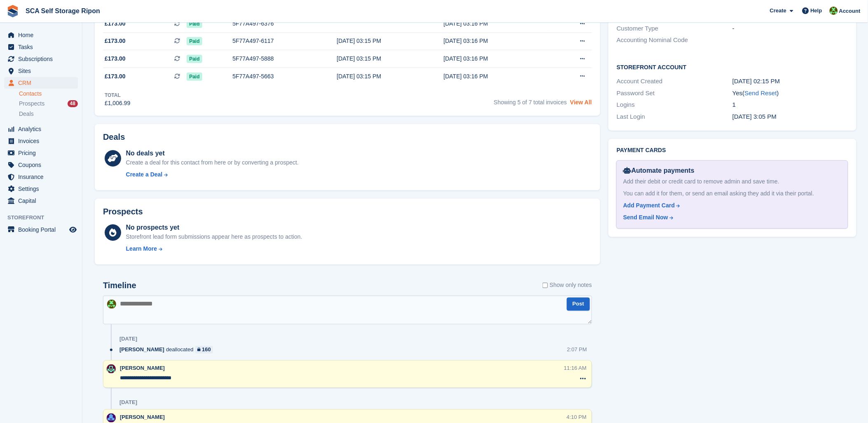  Describe the element at coordinates (733, 150) in the screenshot. I see `h2: Payment cards` at that location.